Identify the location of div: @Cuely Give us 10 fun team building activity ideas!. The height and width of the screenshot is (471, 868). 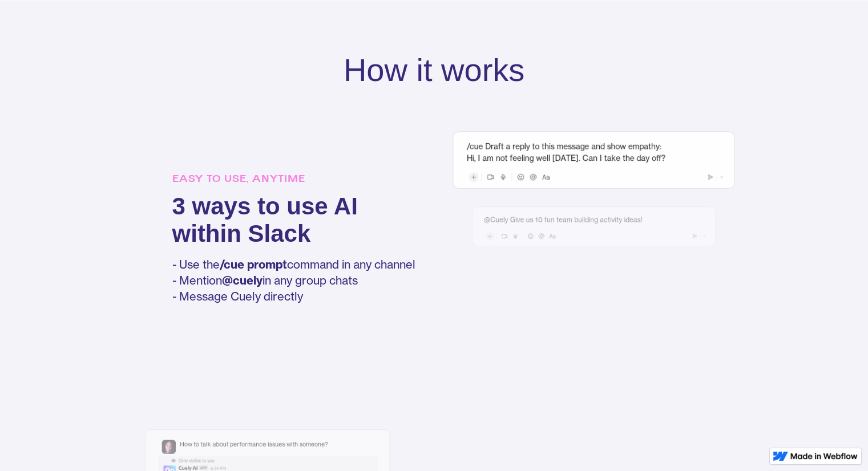
(593, 220).